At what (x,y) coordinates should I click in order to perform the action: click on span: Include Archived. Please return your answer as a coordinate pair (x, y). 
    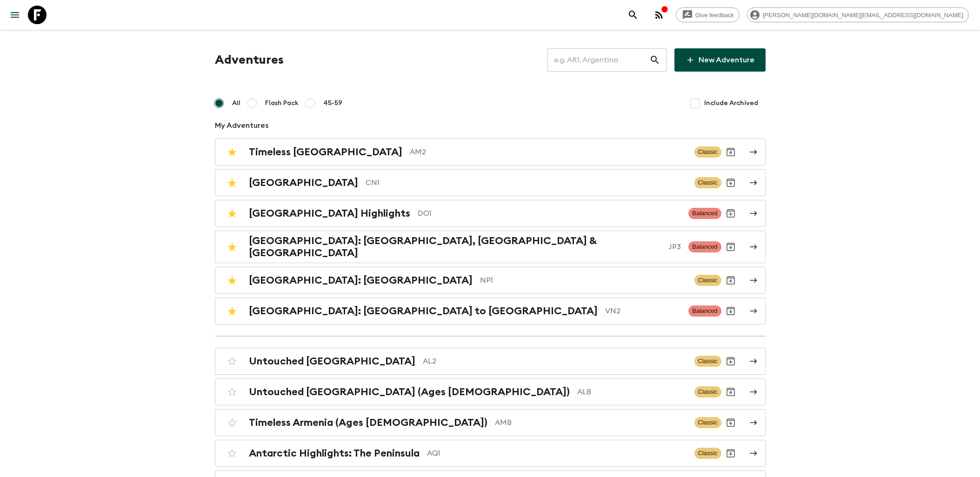
    Looking at the image, I should click on (731, 103).